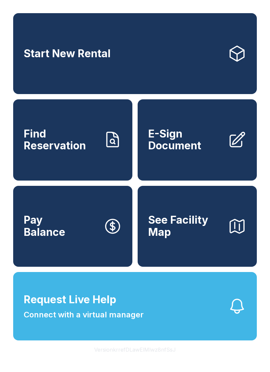 The height and width of the screenshot is (372, 270). I want to click on span: See Facility Map, so click(185, 226).